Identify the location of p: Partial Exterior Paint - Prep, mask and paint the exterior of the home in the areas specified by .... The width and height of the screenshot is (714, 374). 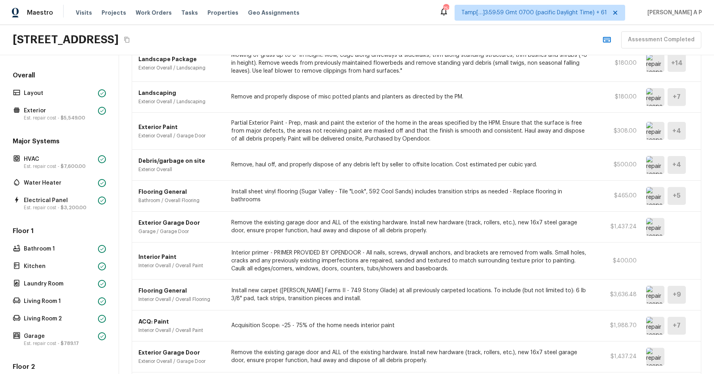
(411, 131).